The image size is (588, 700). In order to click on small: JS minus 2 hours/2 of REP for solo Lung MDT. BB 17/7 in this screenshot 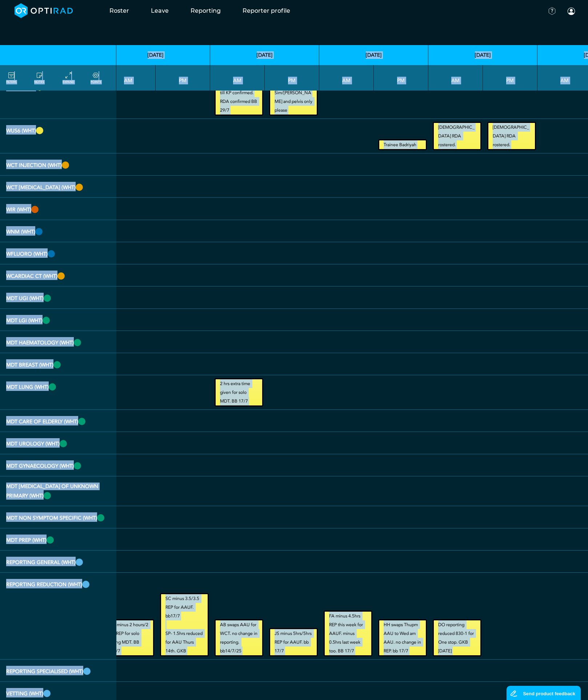, I will do `click(130, 638)`.